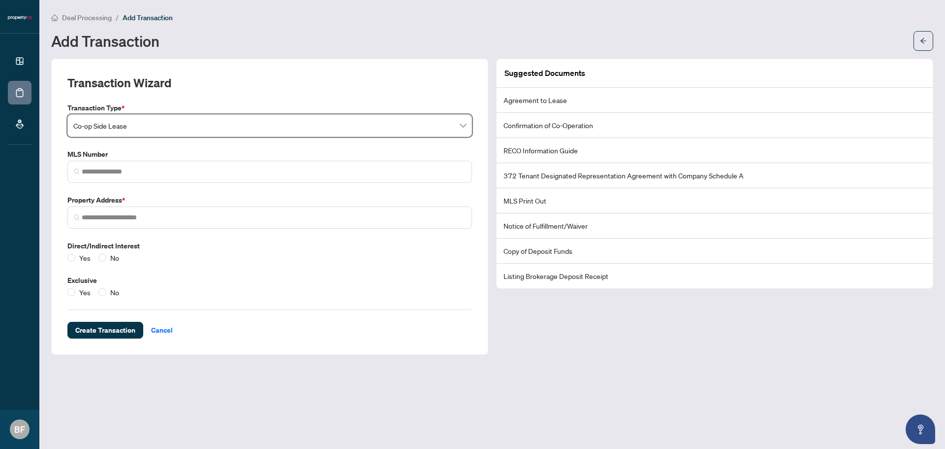 The image size is (945, 449). What do you see at coordinates (270, 126) in the screenshot?
I see `span: Co-op Side Lease` at bounding box center [270, 126].